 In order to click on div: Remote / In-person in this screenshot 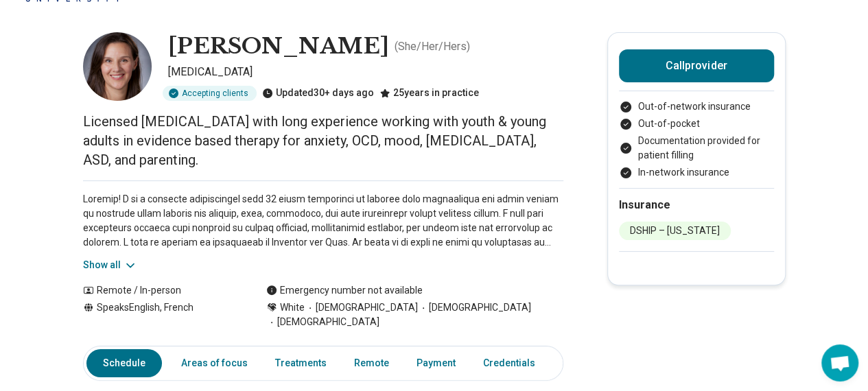, I will do `click(160, 290)`.